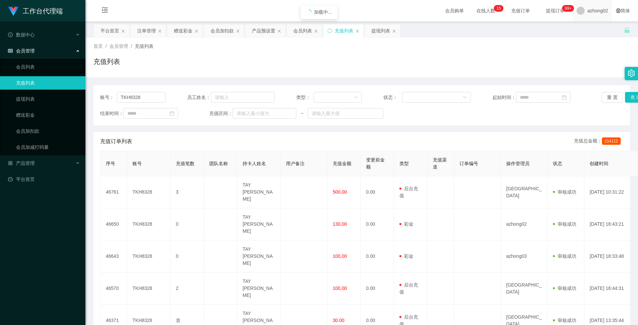 Image resolution: width=638 pixels, height=325 pixels. Describe the element at coordinates (243, 97) in the screenshot. I see `input: 请输入` at that location.